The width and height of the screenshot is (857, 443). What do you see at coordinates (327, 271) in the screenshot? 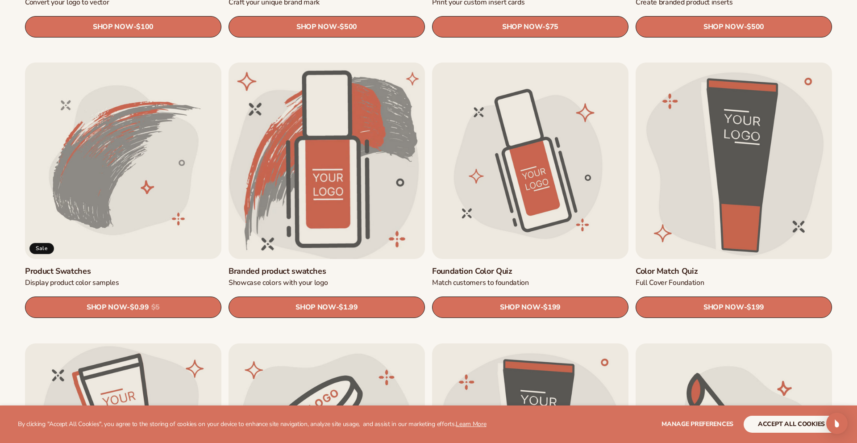
I see `a: Branded product swatches` at bounding box center [327, 271].